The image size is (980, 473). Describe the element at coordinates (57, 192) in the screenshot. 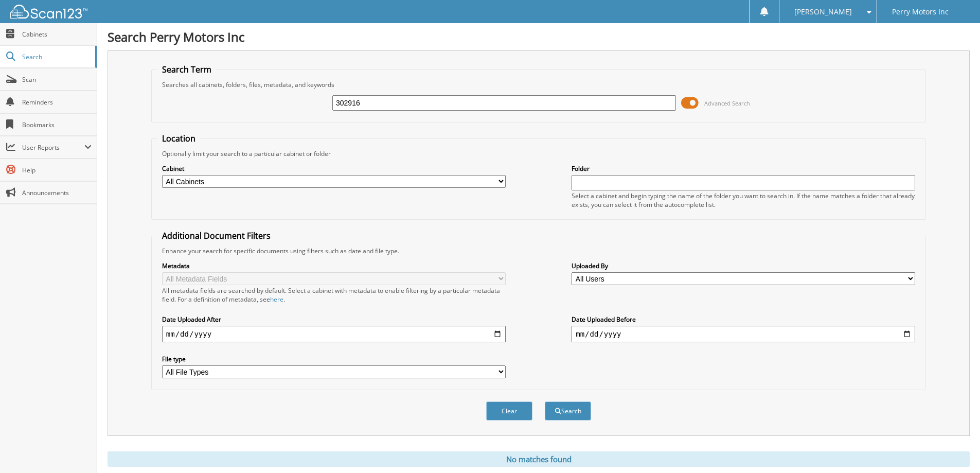

I see `span: Announcements` at that location.